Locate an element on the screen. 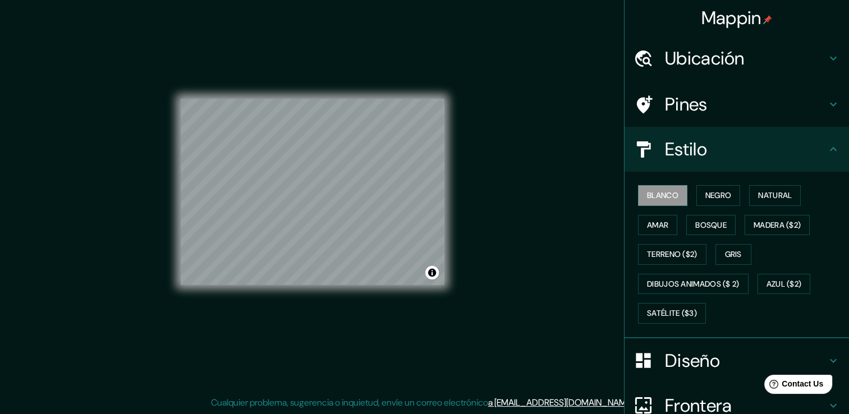  span: Contact Us is located at coordinates (53, 13).